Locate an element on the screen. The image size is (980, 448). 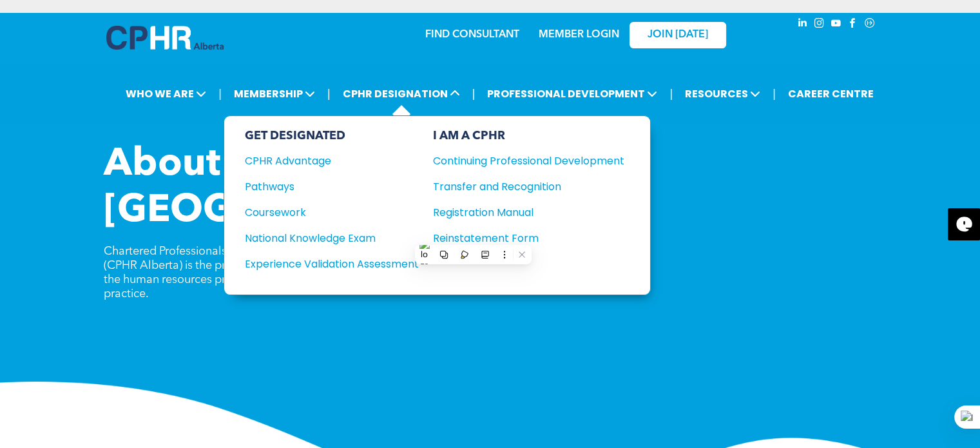
div: Pathways is located at coordinates (323, 186).